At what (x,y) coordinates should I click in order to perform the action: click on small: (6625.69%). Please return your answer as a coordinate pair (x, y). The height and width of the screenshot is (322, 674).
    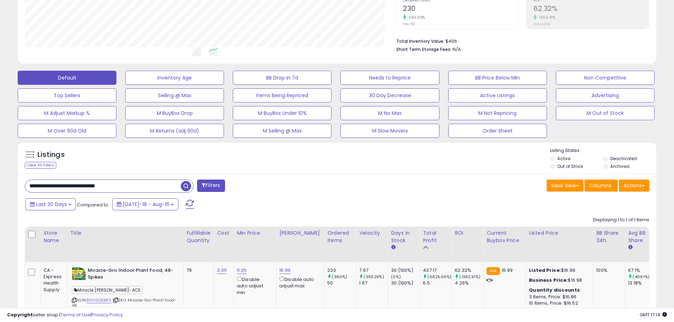
    Looking at the image, I should click on (439, 277).